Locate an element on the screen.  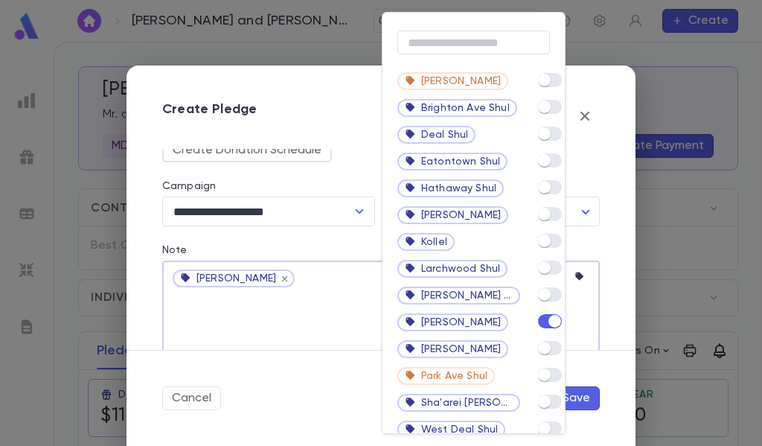
div: Hathaway Shul is located at coordinates (450, 188).